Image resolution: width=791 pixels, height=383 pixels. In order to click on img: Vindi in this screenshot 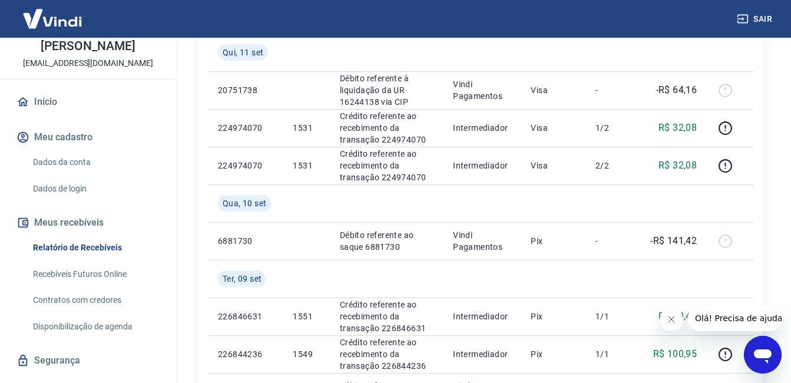, I will do `click(52, 18)`.